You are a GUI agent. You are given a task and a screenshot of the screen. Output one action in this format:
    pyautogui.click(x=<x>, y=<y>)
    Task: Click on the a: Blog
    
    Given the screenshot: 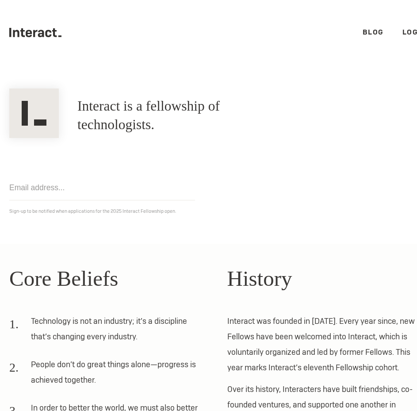 What is the action you would take?
    pyautogui.click(x=374, y=32)
    